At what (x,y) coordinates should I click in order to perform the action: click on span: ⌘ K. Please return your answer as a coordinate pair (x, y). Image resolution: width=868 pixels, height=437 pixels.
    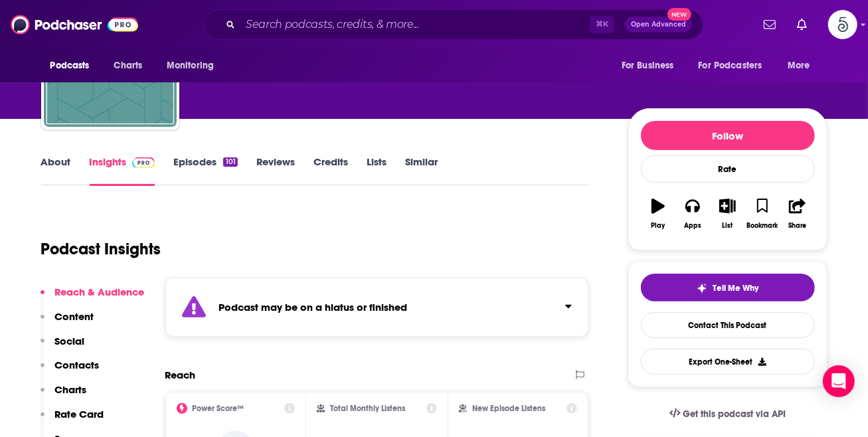
    Looking at the image, I should click on (601, 25).